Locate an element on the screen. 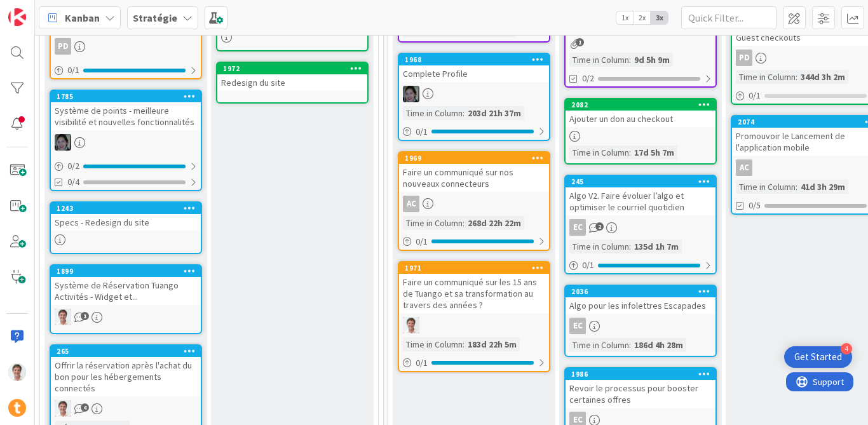 The width and height of the screenshot is (868, 425). span: 2 is located at coordinates (599, 226).